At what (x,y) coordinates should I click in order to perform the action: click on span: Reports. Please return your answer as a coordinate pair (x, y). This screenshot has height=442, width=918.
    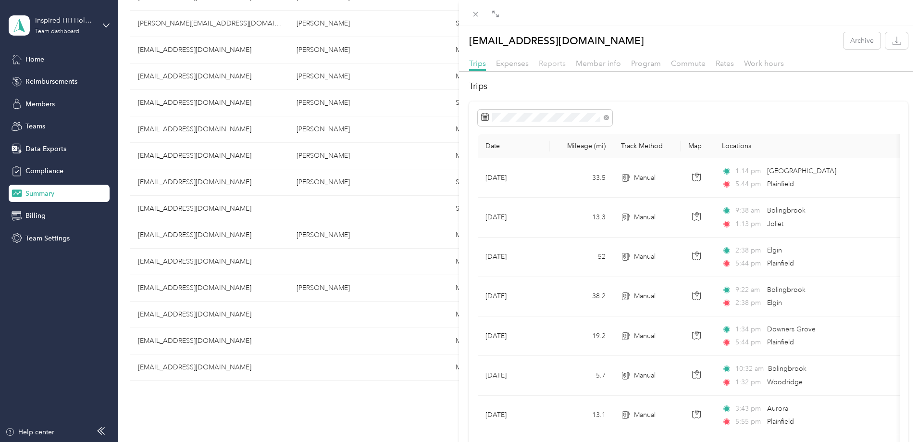
    Looking at the image, I should click on (552, 63).